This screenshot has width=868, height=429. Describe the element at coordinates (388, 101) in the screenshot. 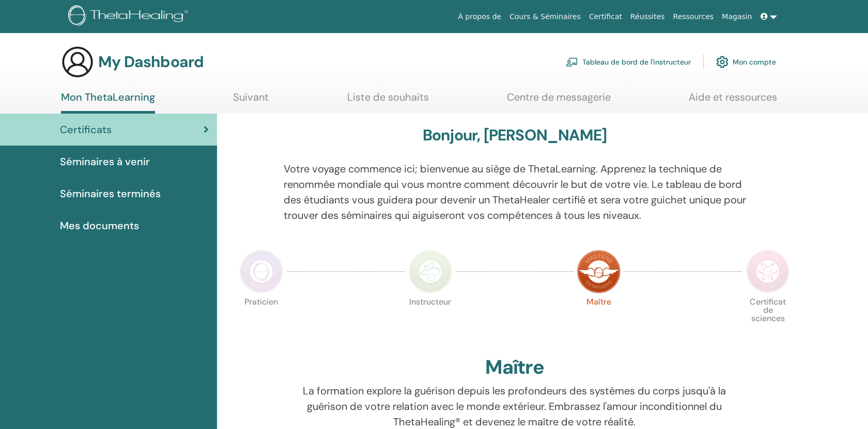

I see `a: Liste de souhaits` at that location.